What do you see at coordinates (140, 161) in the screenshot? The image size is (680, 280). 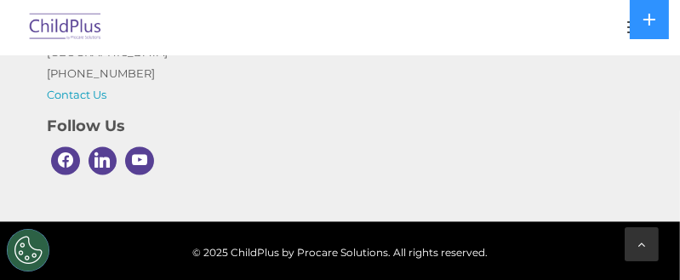 I see `a: Youtube` at bounding box center [140, 161].